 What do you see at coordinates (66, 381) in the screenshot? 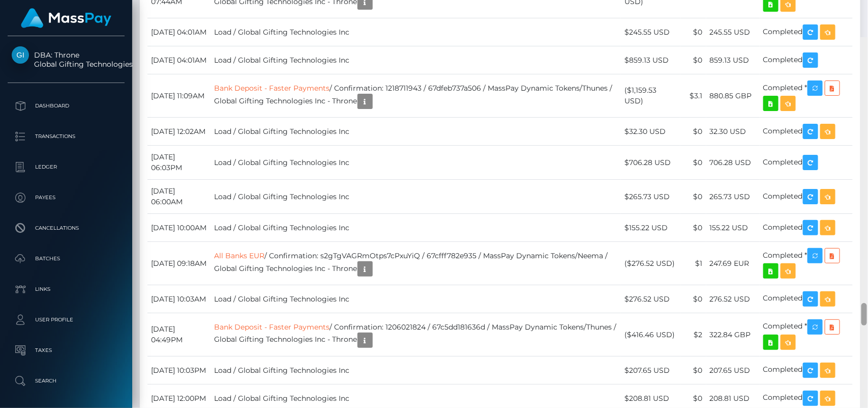
I see `p: Search` at bounding box center [66, 381].